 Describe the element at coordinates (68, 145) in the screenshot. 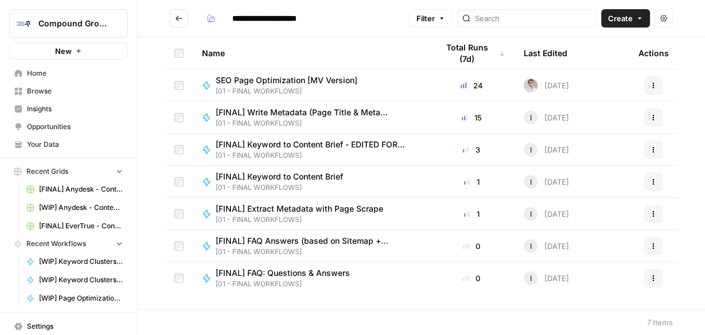

I see `a: Your Data` at that location.